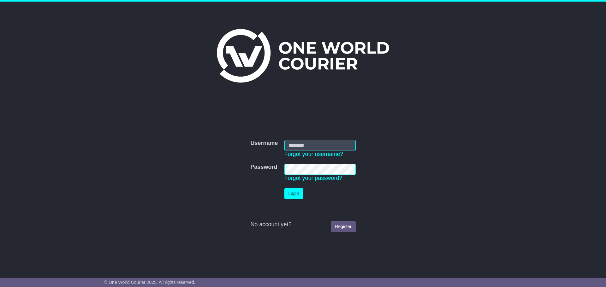 The height and width of the screenshot is (287, 606). Describe the element at coordinates (303, 225) in the screenshot. I see `div: No account yet?` at that location.